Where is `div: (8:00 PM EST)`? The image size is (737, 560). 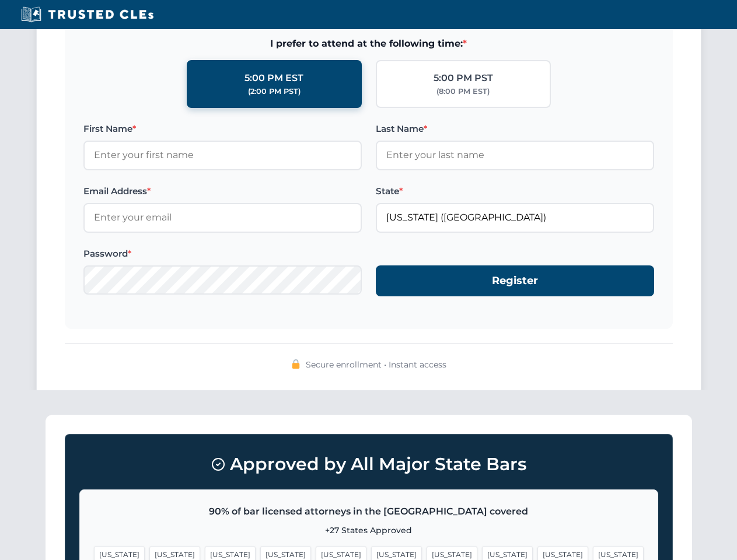
div: (8:00 PM EST) is located at coordinates (463, 92).